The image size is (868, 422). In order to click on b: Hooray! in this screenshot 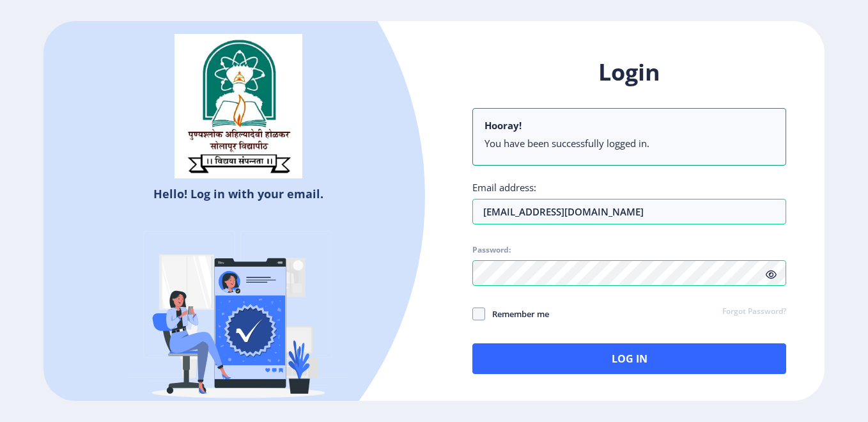, I will do `click(503, 125)`.